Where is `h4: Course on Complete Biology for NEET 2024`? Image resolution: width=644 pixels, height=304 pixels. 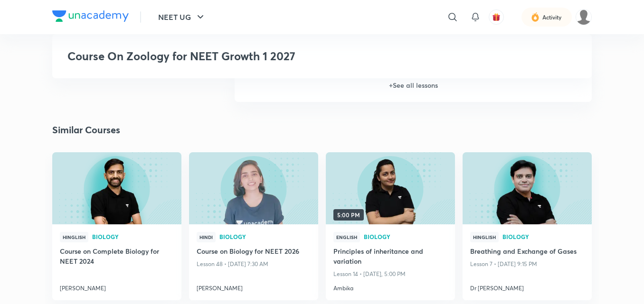
h4: Course on Complete Biology for NEET 2024 is located at coordinates (117, 257).